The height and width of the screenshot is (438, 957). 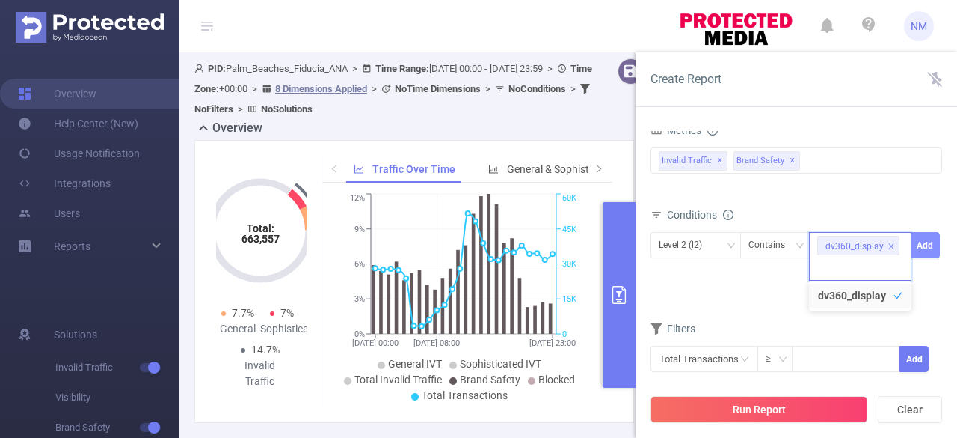 What do you see at coordinates (569, 198) in the screenshot?
I see `tspan: 60K` at bounding box center [569, 198].